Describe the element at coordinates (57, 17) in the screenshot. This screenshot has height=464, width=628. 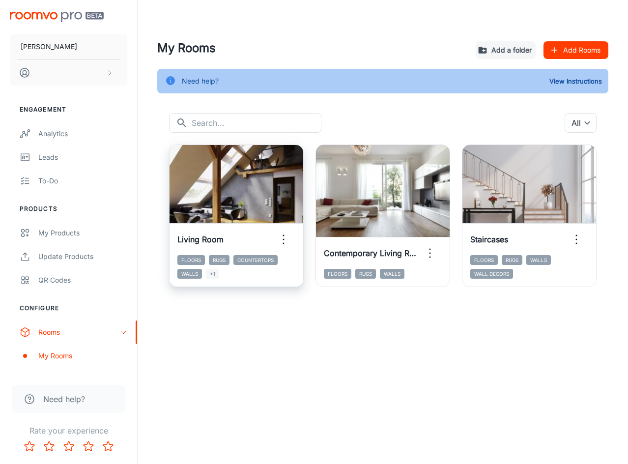
I see `img: Roomvo PRO Beta` at that location.